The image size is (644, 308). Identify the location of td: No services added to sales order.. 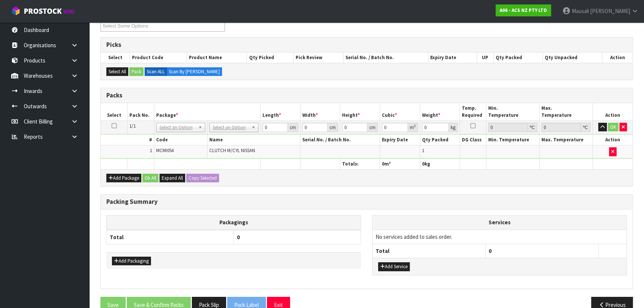
(499, 236).